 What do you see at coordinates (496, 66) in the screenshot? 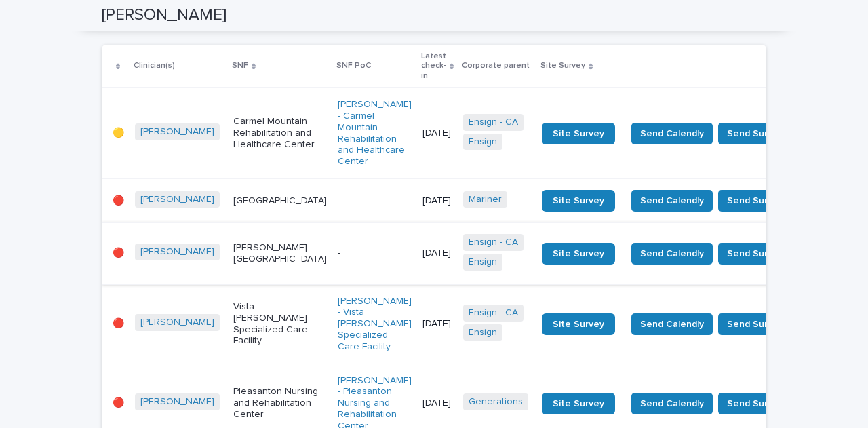
I see `p: Corporate parent` at bounding box center [496, 66].